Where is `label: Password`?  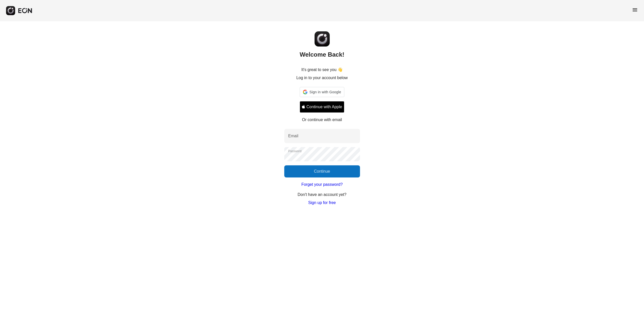
label: Password is located at coordinates (295, 151).